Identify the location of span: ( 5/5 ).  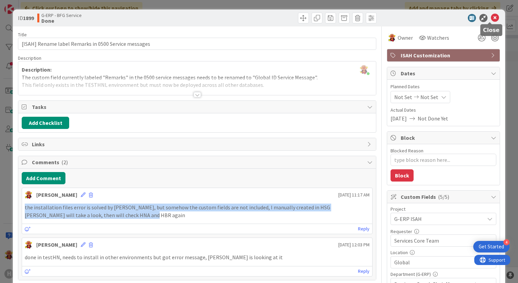
(443, 197).